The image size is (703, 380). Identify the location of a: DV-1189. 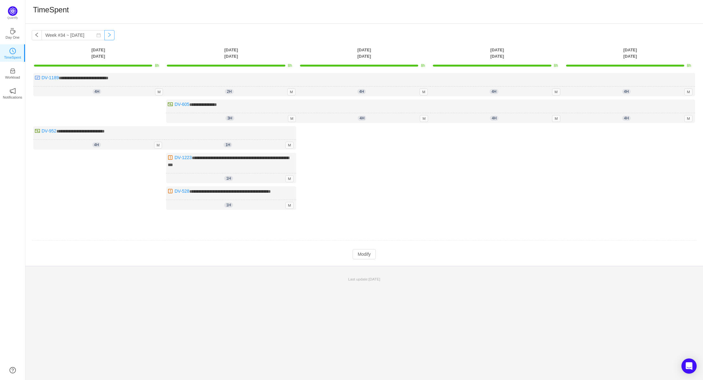
(50, 78).